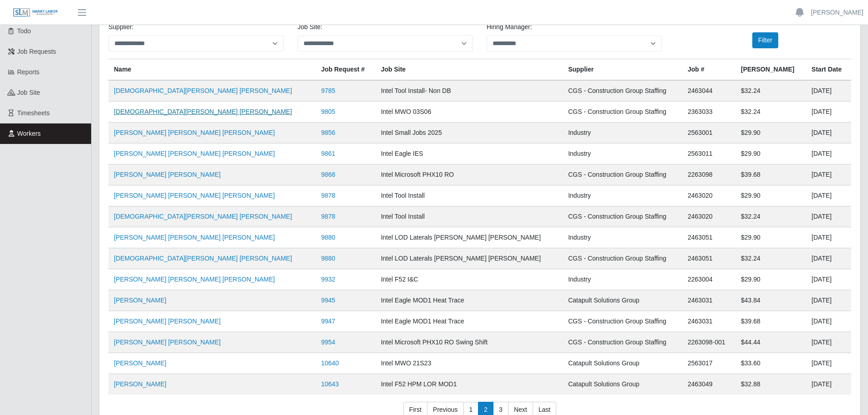 Image resolution: width=868 pixels, height=415 pixels. I want to click on td: Intel MWO 21S23, so click(469, 363).